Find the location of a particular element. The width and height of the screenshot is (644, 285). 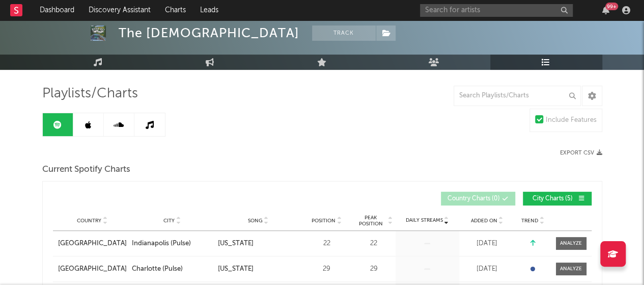

span: City is located at coordinates (169, 221).